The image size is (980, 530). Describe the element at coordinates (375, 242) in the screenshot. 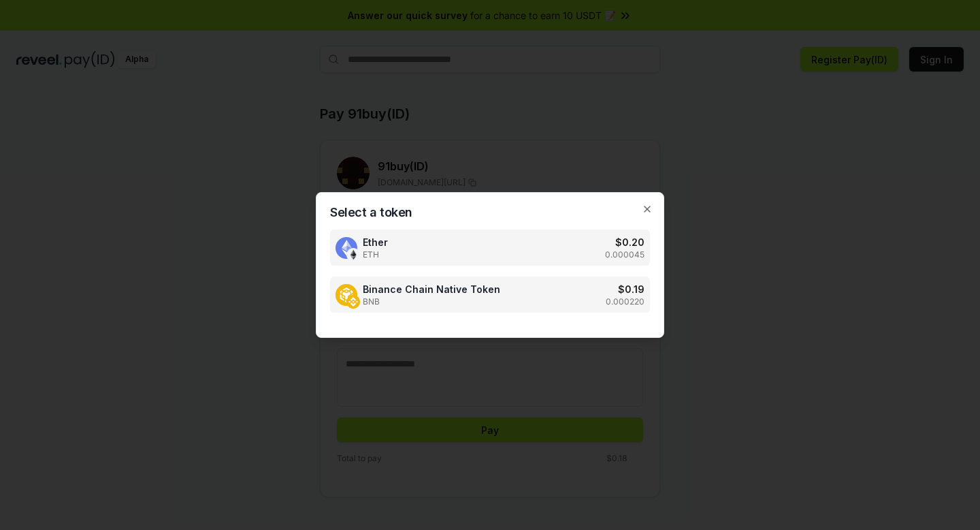

I see `span: Ether` at that location.